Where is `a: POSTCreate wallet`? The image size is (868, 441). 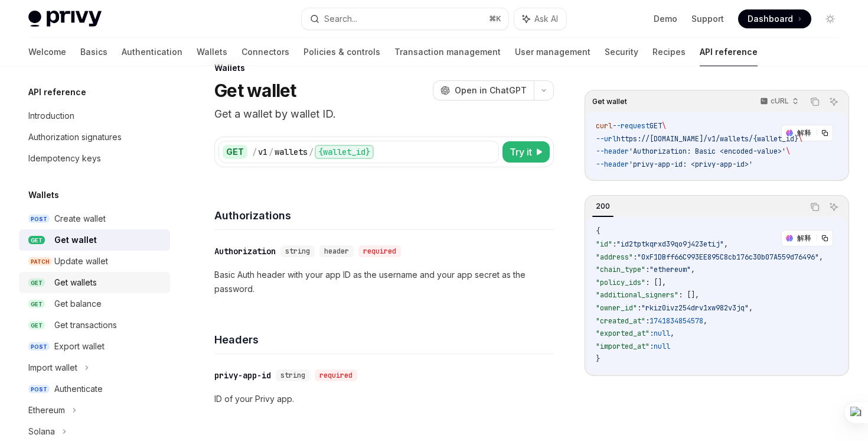 a: POSTCreate wallet is located at coordinates (95, 219).